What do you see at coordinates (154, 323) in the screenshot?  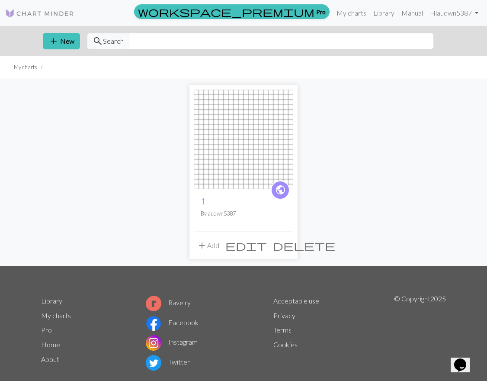 I see `img: Facebook logo` at bounding box center [154, 323].